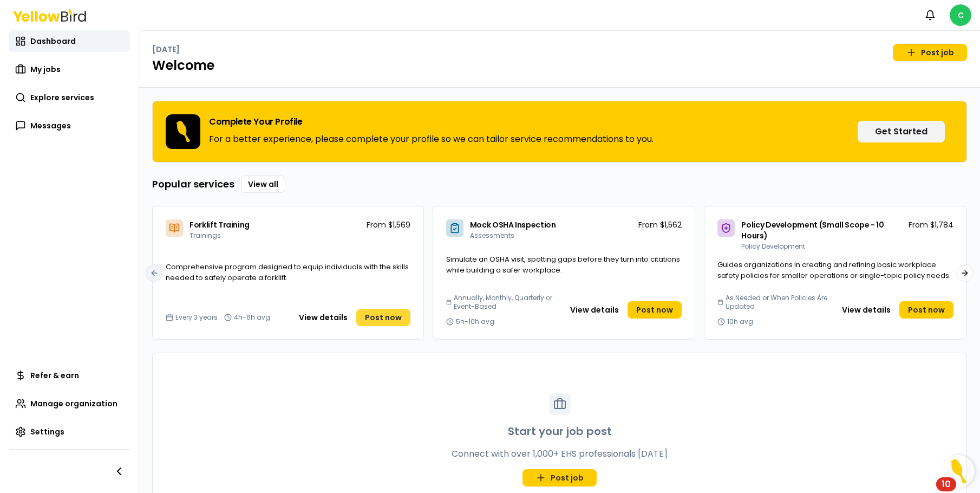 The height and width of the screenshot is (493, 980). Describe the element at coordinates (69, 41) in the screenshot. I see `a: Dashboard` at that location.